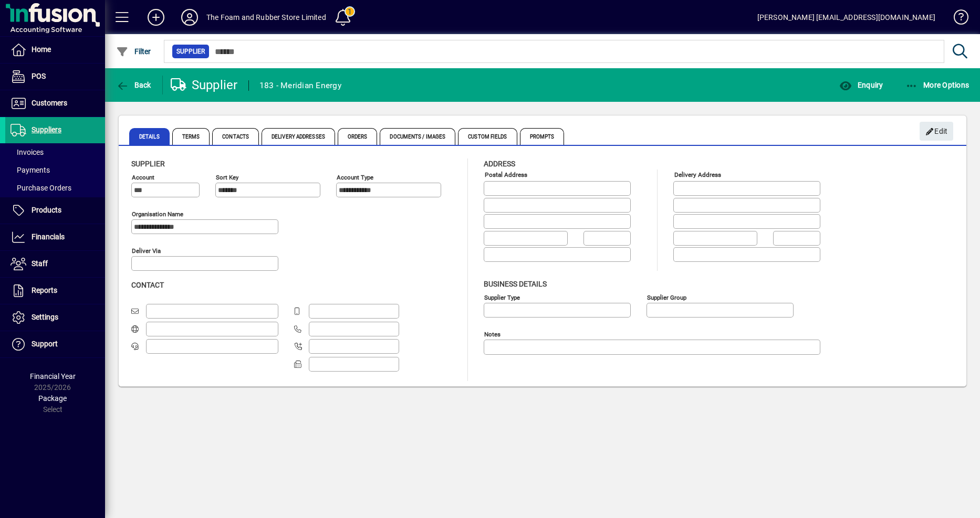 The width and height of the screenshot is (980, 518). Describe the element at coordinates (158, 215) in the screenshot. I see `mat-label: Organisation name` at that location.